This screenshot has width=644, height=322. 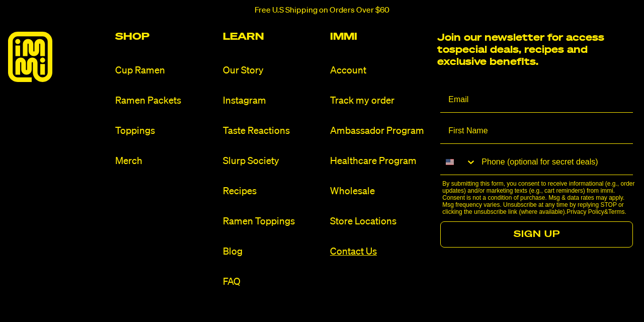 What do you see at coordinates (537, 100) in the screenshot?
I see `input: Email` at bounding box center [537, 100].